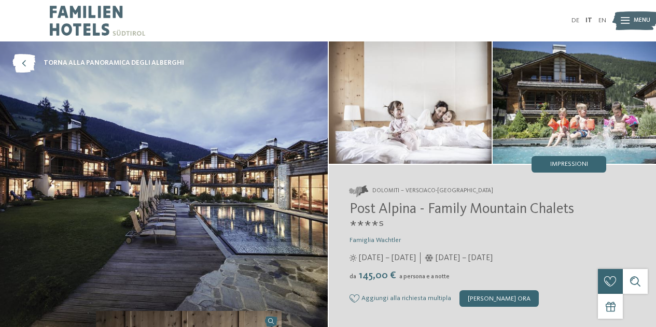  I want to click on a: IT, so click(588, 20).